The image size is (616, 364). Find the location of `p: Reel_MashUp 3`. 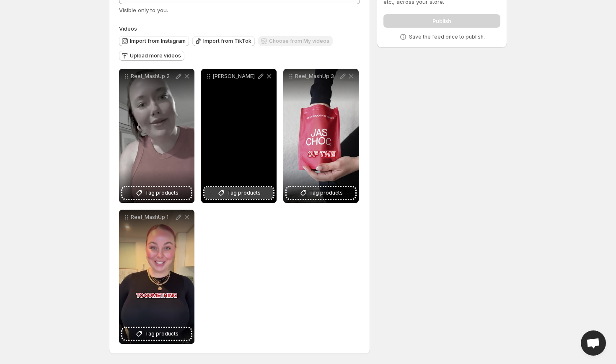

p: Reel_MashUp 3 is located at coordinates (317, 76).